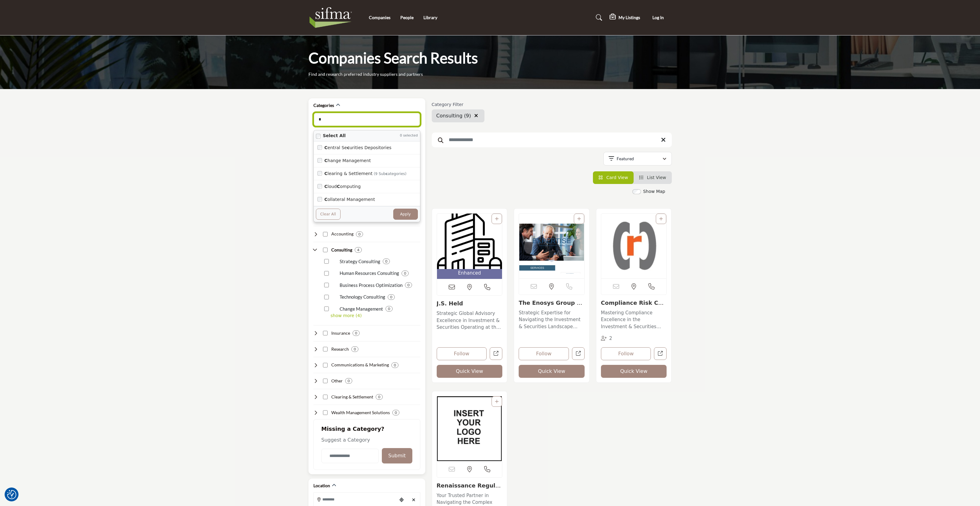 The image size is (980, 506). What do you see at coordinates (624, 18) in the screenshot?
I see `div: My Listings` at bounding box center [624, 18].